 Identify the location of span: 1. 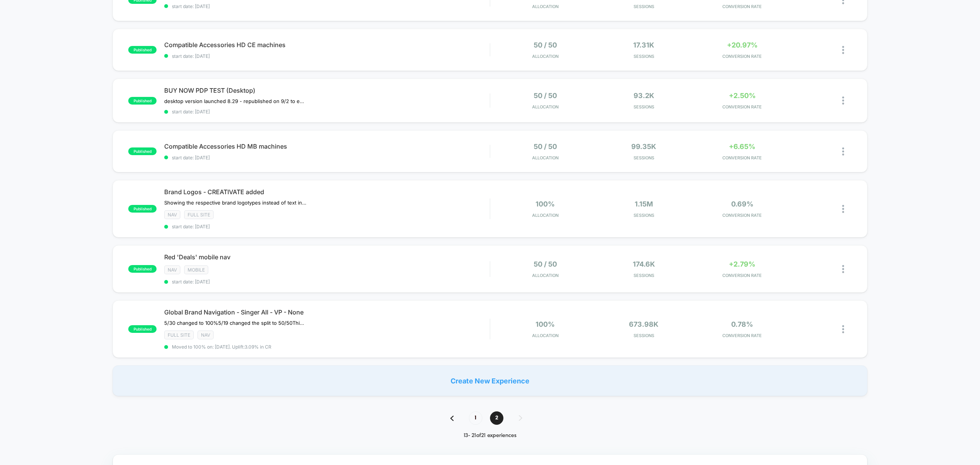
(476, 418).